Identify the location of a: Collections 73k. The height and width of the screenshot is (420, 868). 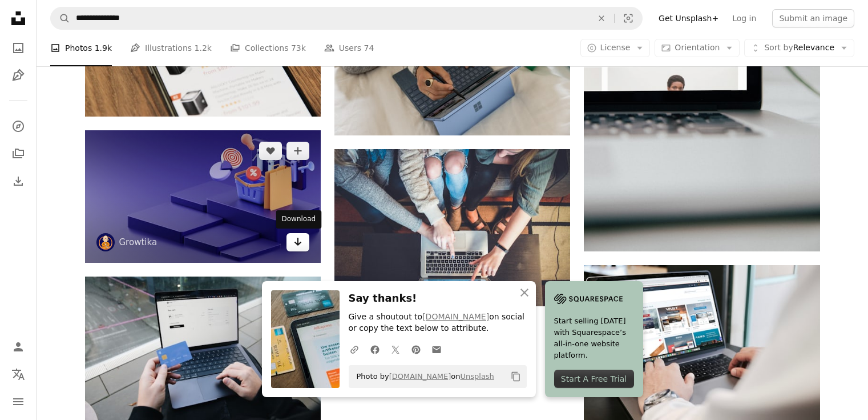
(267, 48).